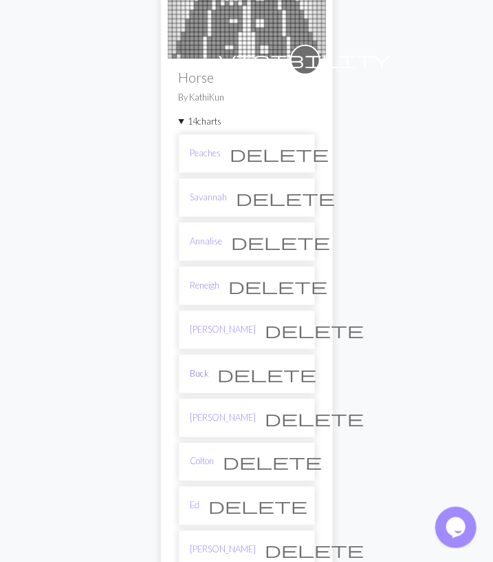 This screenshot has height=562, width=493. Describe the element at coordinates (200, 373) in the screenshot. I see `a: Buck` at that location.